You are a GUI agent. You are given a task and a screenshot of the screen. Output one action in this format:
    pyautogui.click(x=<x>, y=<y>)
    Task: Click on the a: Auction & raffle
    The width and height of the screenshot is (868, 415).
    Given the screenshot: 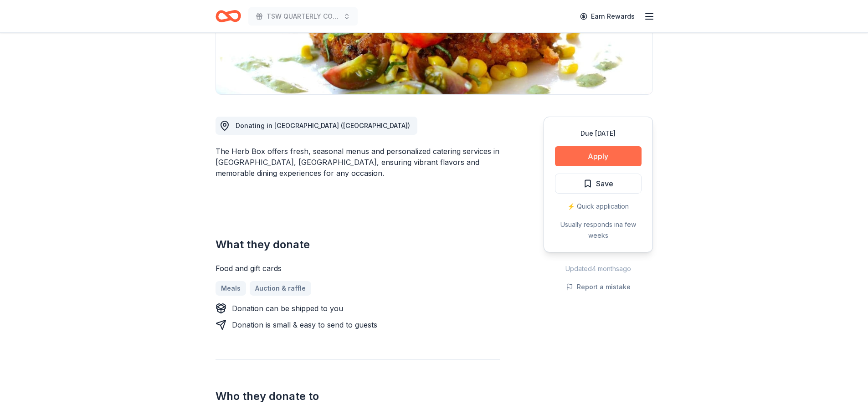 What is the action you would take?
    pyautogui.click(x=280, y=288)
    